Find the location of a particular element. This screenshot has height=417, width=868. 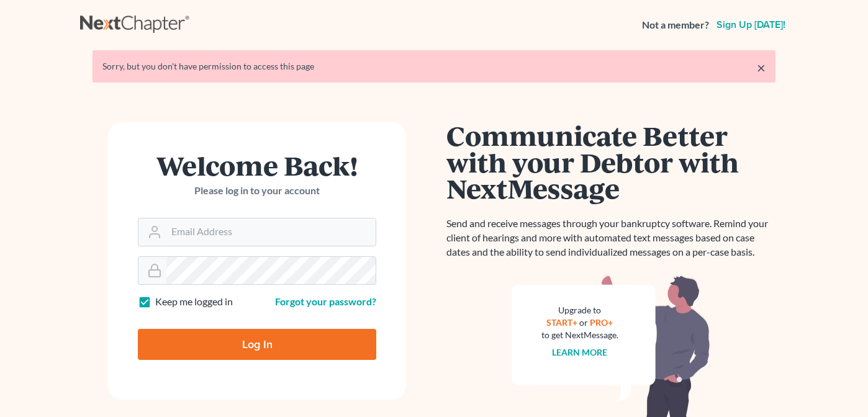

a: PRO+ is located at coordinates (601, 322).